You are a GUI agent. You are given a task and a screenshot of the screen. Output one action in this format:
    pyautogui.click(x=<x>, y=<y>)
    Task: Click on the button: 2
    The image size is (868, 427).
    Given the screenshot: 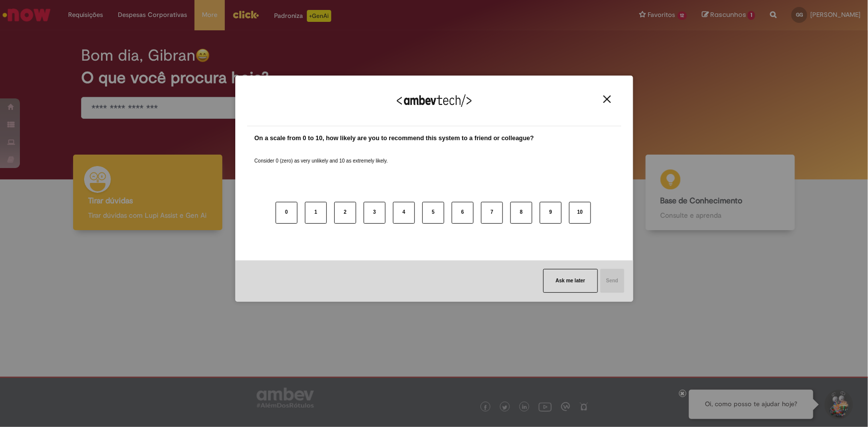 What is the action you would take?
    pyautogui.click(x=345, y=213)
    